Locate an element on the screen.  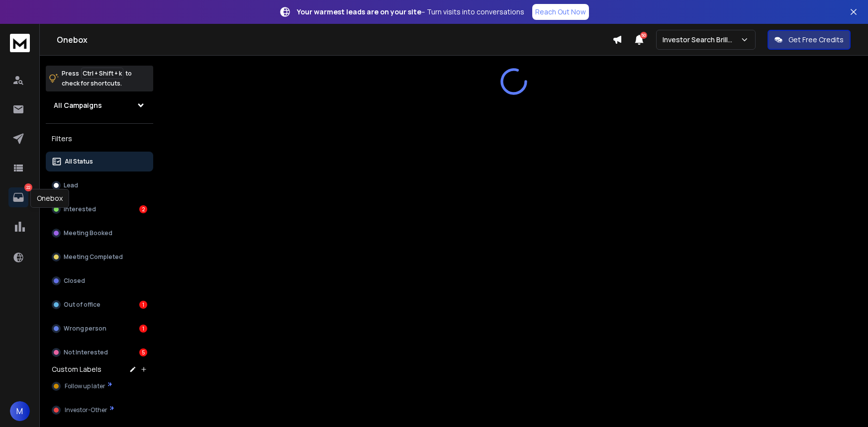
span: Ctrl + Shift + k is located at coordinates (102, 73).